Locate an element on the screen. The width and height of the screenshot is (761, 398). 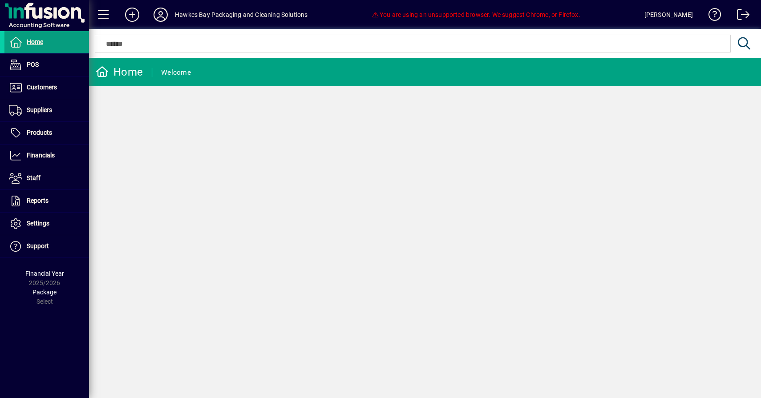
span: Customers is located at coordinates (42, 87).